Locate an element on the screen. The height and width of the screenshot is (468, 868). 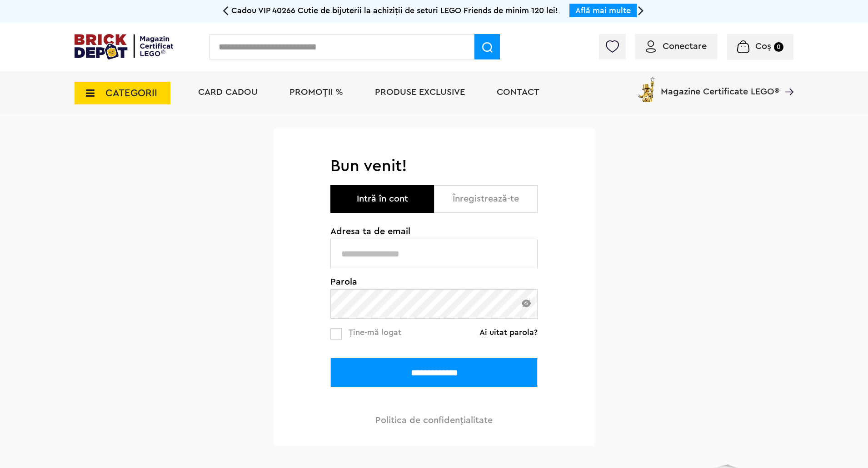
span: Contact is located at coordinates (518, 92).